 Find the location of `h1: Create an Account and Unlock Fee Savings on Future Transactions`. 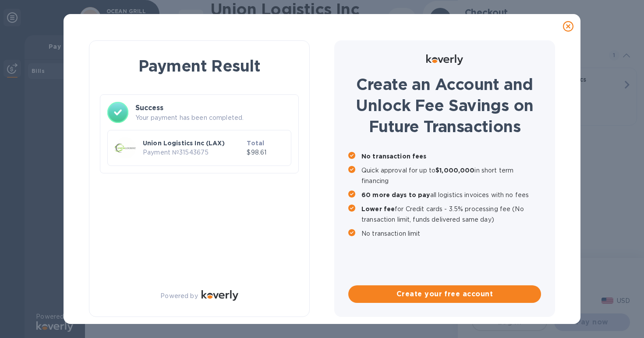

h1: Create an Account and Unlock Fee Savings on Future Transactions is located at coordinates (445, 105).